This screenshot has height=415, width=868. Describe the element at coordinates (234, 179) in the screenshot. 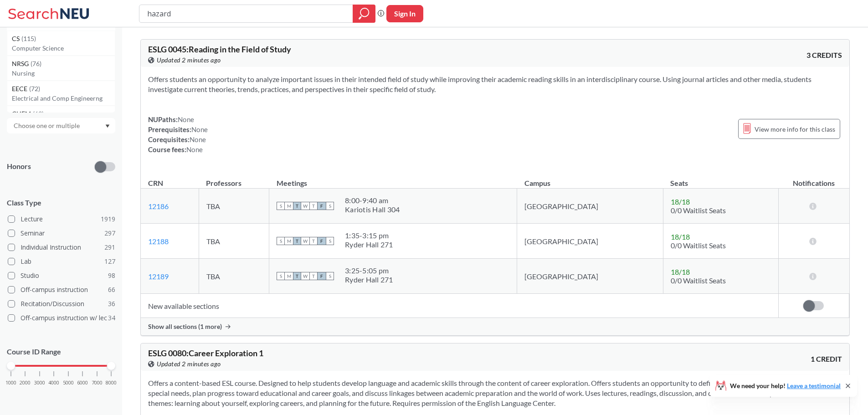

I see `th: Professors` at that location.